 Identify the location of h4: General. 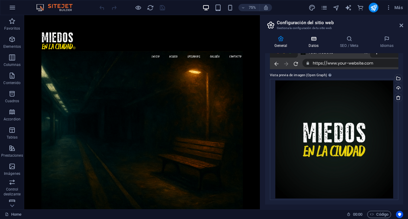
(282, 42).